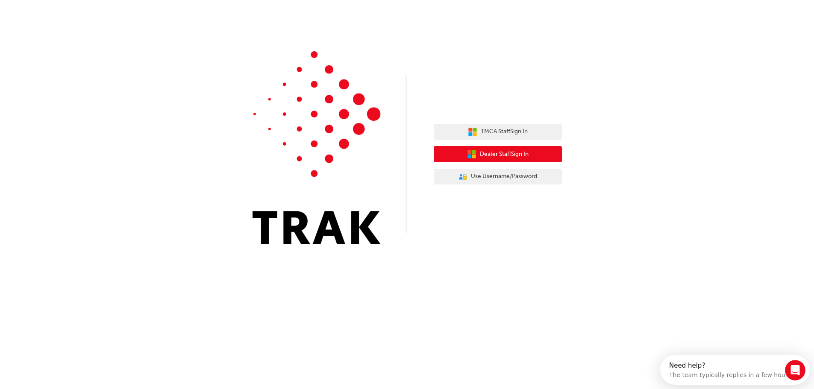 The image size is (814, 389). What do you see at coordinates (504, 177) in the screenshot?
I see `span: Use Username/Password` at bounding box center [504, 177].